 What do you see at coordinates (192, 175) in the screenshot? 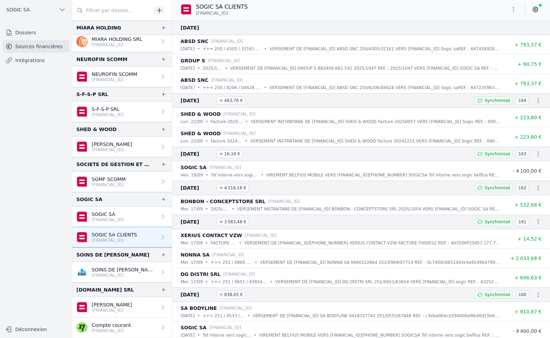
I see `p: ven. 19/09` at bounding box center [192, 175].